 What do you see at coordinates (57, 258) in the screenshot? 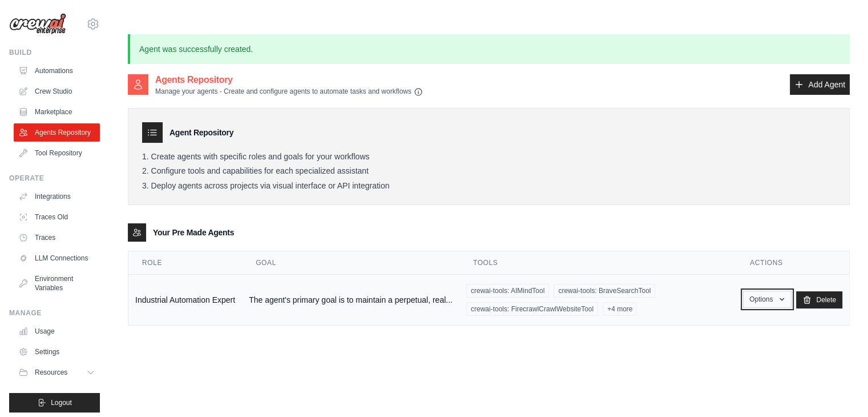
I see `a: LLM Connections` at bounding box center [57, 258].